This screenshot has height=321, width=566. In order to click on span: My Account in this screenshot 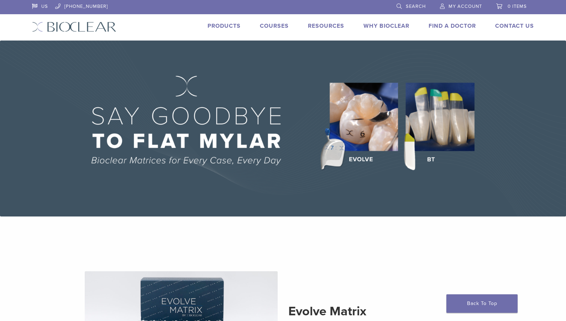, I will do `click(465, 6)`.